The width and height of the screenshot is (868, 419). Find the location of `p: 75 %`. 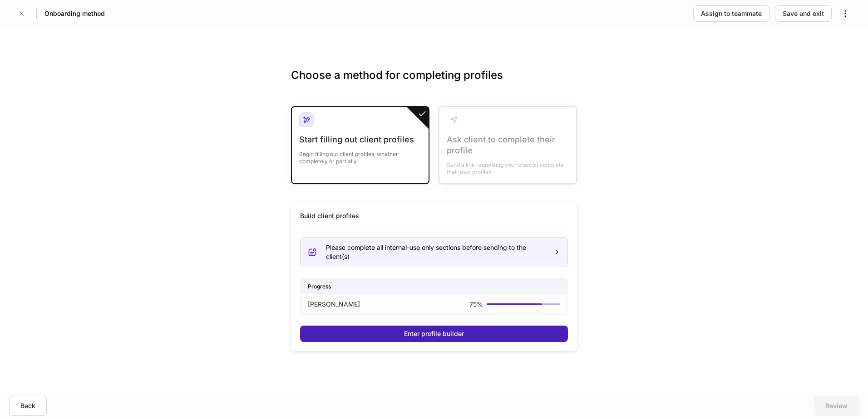

p: 75 % is located at coordinates (476, 305).